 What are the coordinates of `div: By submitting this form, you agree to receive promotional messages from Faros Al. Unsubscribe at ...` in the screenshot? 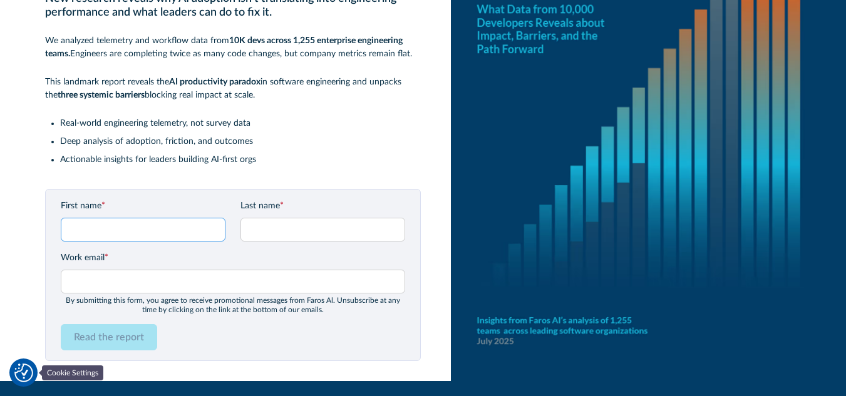 It's located at (233, 305).